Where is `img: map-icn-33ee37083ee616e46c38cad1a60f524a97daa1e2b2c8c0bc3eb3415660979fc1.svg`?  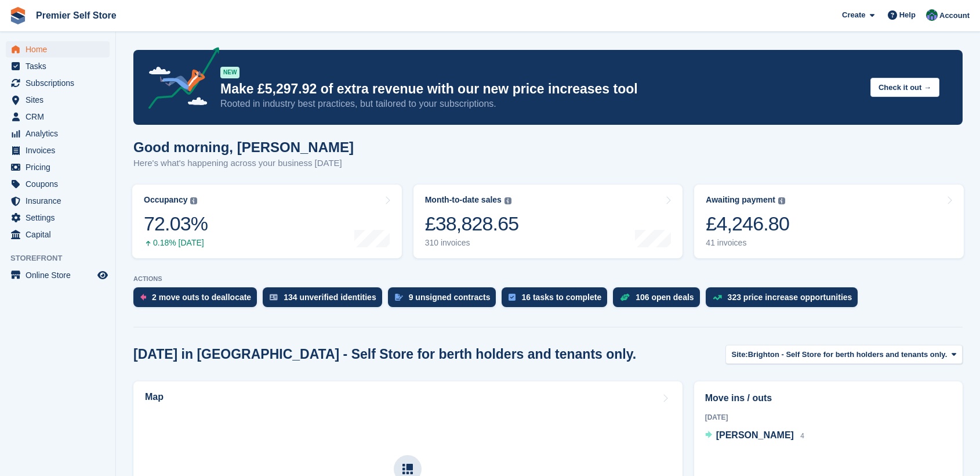 img: map-icn-33ee37083ee616e46c38cad1a60f524a97daa1e2b2c8c0bc3eb3415660979fc1.svg is located at coordinates (408, 469).